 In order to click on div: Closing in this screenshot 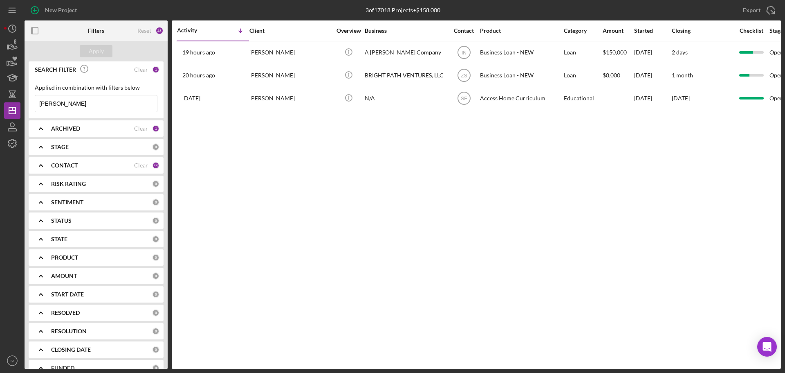, I will do `click(703, 31)`.